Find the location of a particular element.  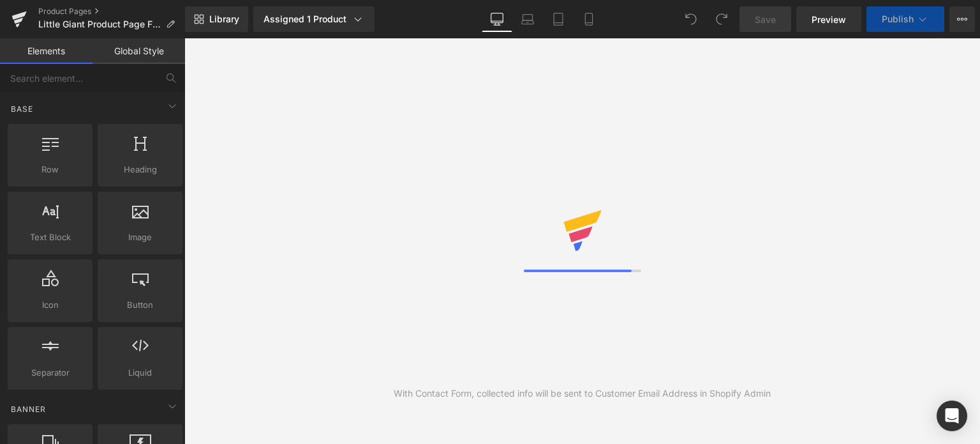

span: Heading is located at coordinates (140, 169).